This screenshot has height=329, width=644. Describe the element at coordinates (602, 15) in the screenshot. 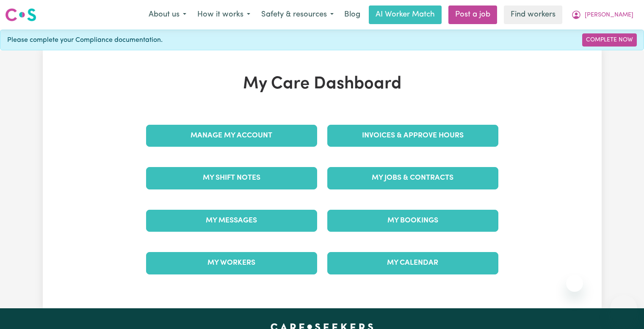

I see `button: My Account` at that location.